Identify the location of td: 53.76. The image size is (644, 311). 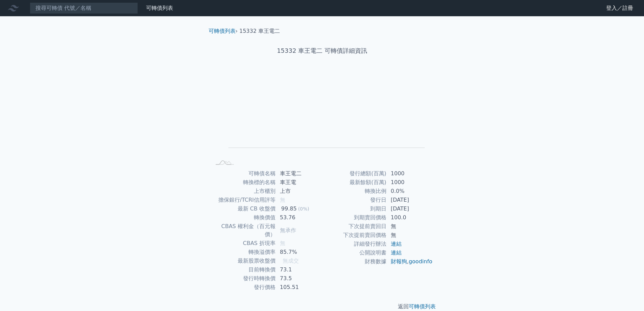
(299, 218).